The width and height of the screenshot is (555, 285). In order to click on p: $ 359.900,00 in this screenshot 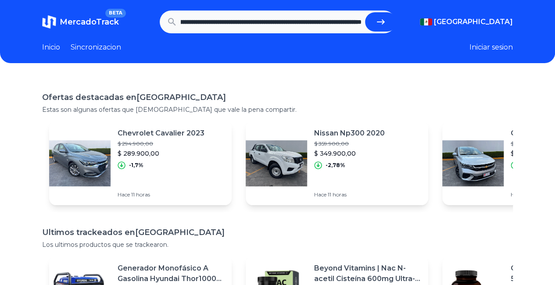, I will do `click(349, 144)`.